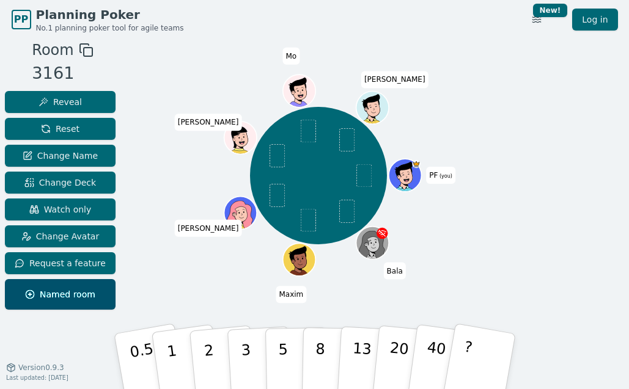 The height and width of the screenshot is (389, 629). Describe the element at coordinates (60, 102) in the screenshot. I see `button: Reveal` at that location.